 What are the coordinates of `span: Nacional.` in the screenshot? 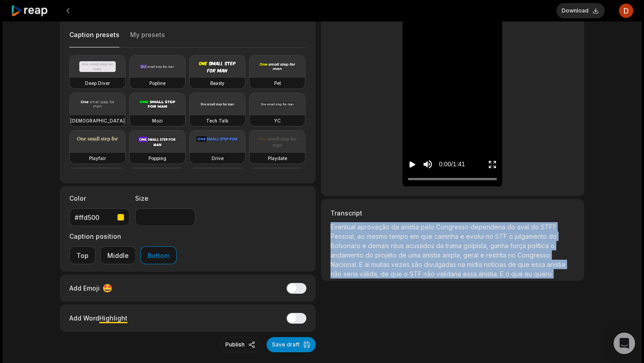 It's located at (345, 264).